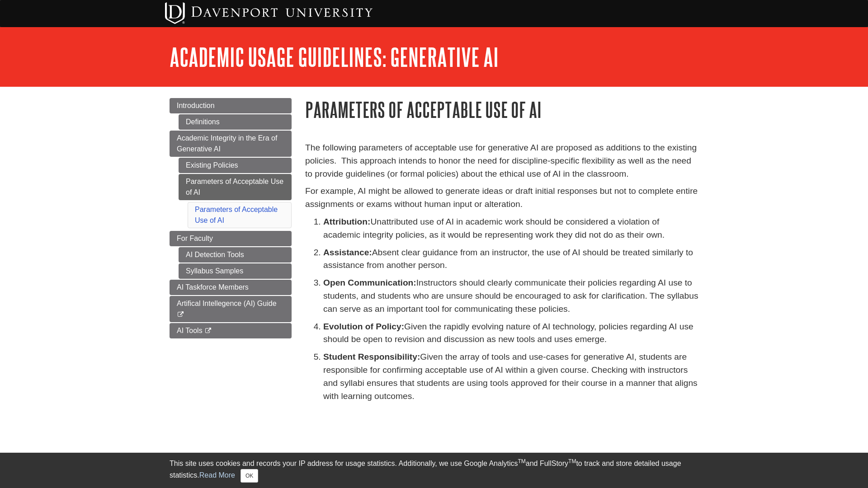 This screenshot has width=868, height=488. Describe the element at coordinates (511, 229) in the screenshot. I see `p: Unattributed use of AI in academic work should be considered a violation of academic integrity po...` at that location.